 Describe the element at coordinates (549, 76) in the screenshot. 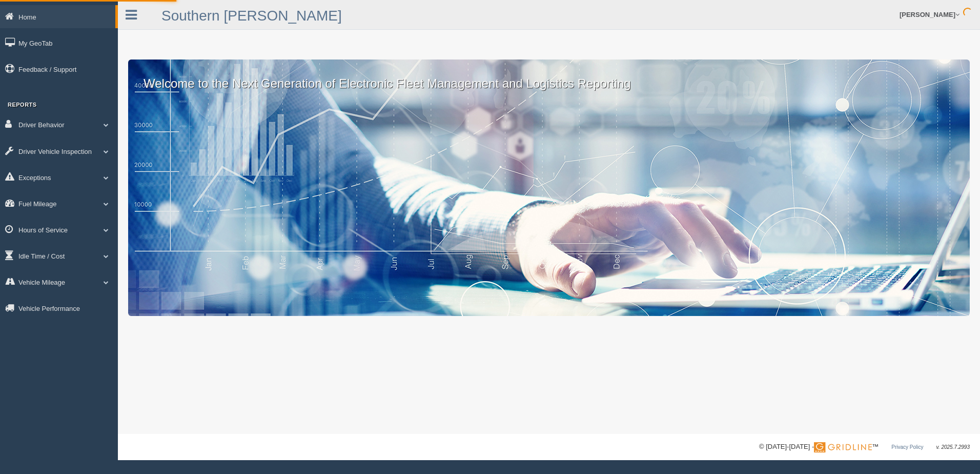

I see `p: Welcome to the Next Generation of Electronic Fleet Management and Logistics Reporting` at that location.